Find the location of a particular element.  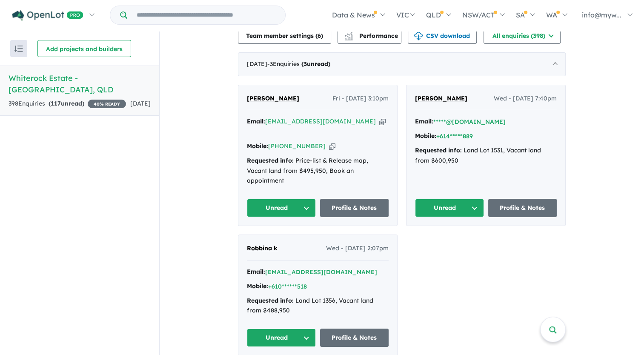

a: Robbina k is located at coordinates (262, 249).